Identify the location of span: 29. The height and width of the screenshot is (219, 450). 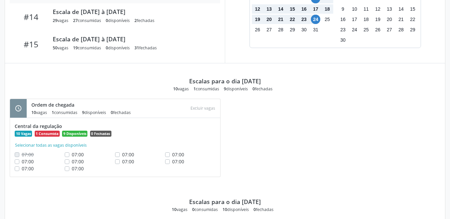
(55, 20).